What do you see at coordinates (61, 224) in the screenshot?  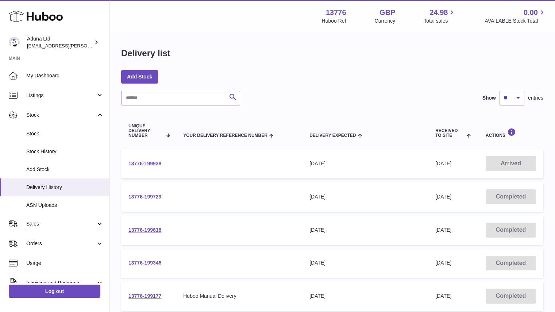 I see `span: Sales` at bounding box center [61, 224].